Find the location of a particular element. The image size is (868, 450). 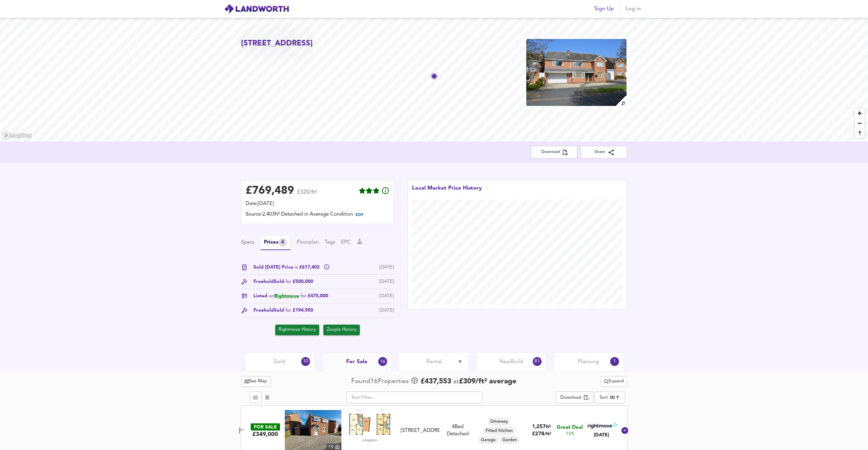

button: Reset bearing to north is located at coordinates (859, 133).